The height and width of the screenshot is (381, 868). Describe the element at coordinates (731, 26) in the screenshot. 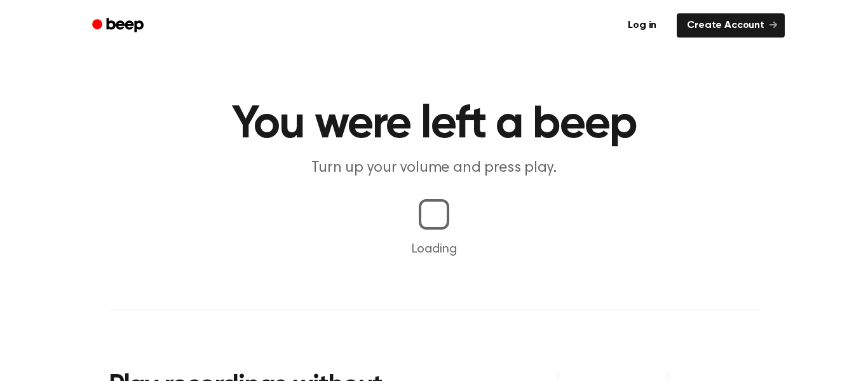

I see `a: Create Account` at that location.